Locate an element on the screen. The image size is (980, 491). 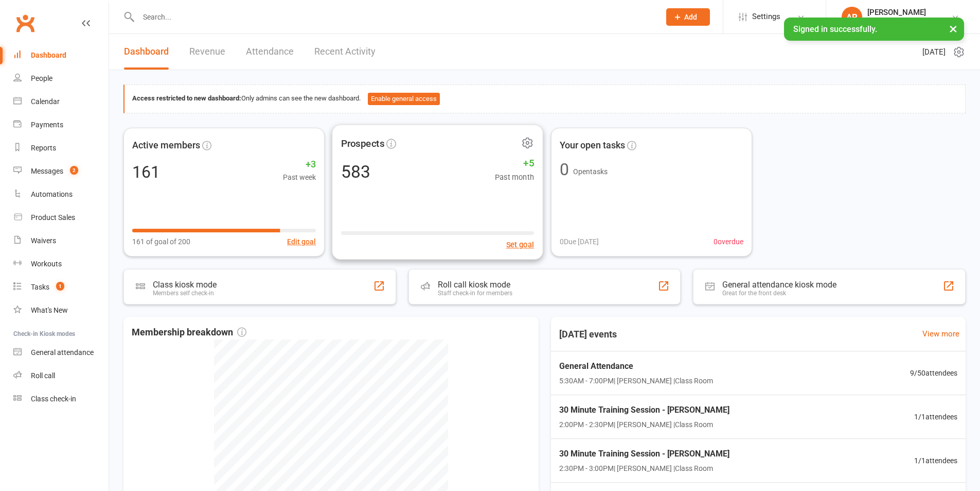
a: Tasks 1 is located at coordinates (60, 287).